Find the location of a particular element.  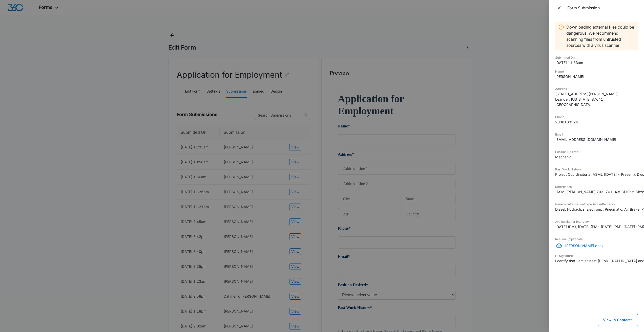

dt: Past Work History is located at coordinates (597, 169).